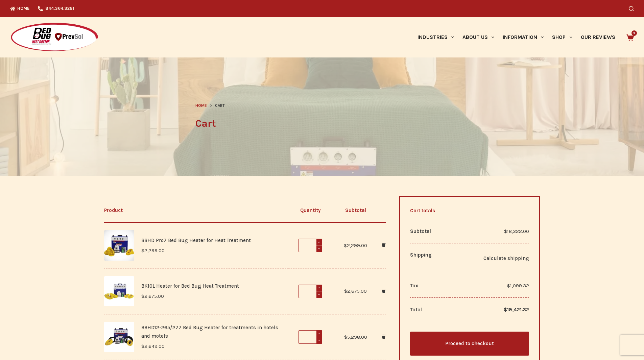 Image resolution: width=644 pixels, height=360 pixels. Describe the element at coordinates (355, 337) in the screenshot. I see `bdi: 5,298.00` at that location.